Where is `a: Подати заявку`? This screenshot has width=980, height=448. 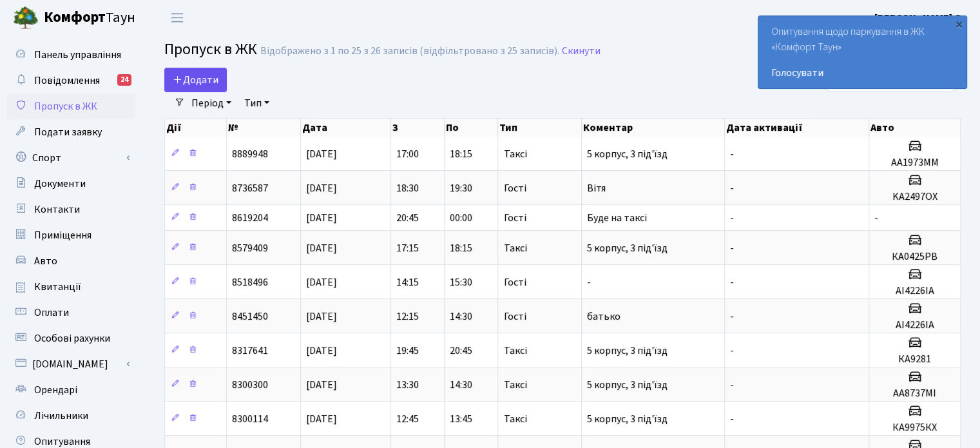 a: Подати заявку is located at coordinates (71, 132).